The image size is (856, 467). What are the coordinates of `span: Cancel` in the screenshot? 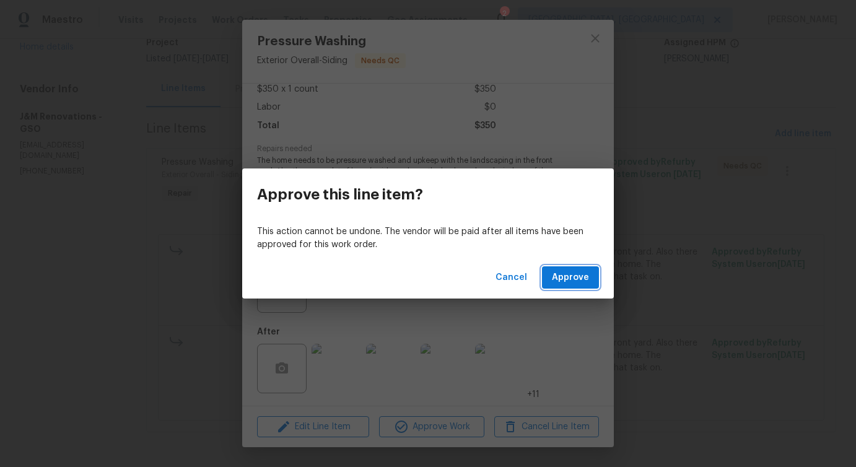 It's located at (511, 277).